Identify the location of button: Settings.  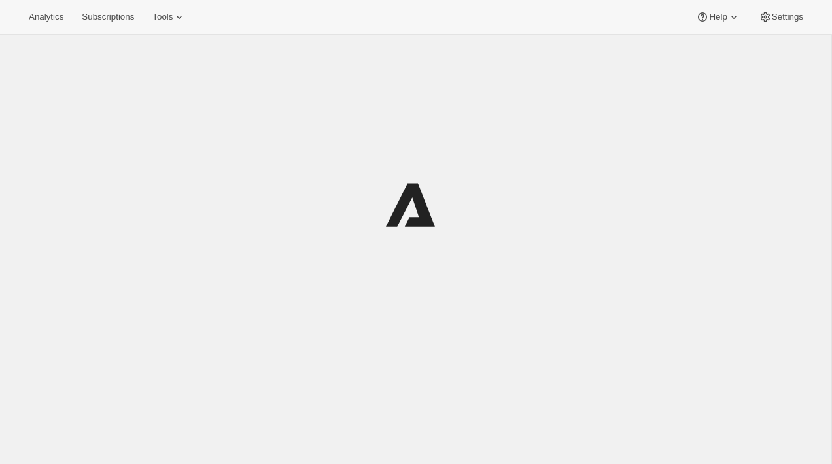
(781, 17).